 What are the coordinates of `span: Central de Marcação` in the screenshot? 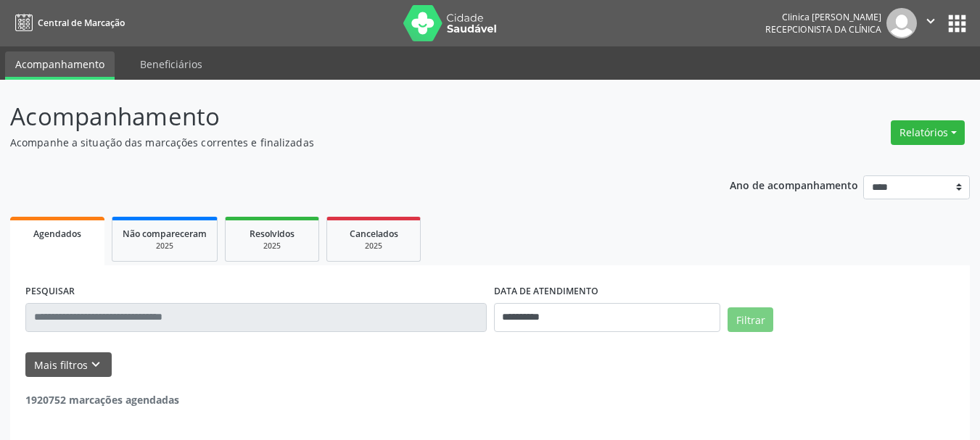 It's located at (81, 23).